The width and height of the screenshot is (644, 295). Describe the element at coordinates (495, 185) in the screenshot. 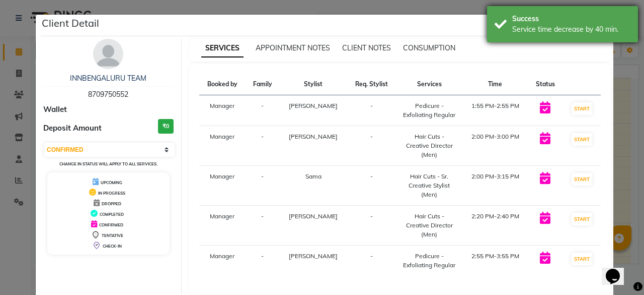

I see `td: 2:00 PM-3:15 PM` at that location.